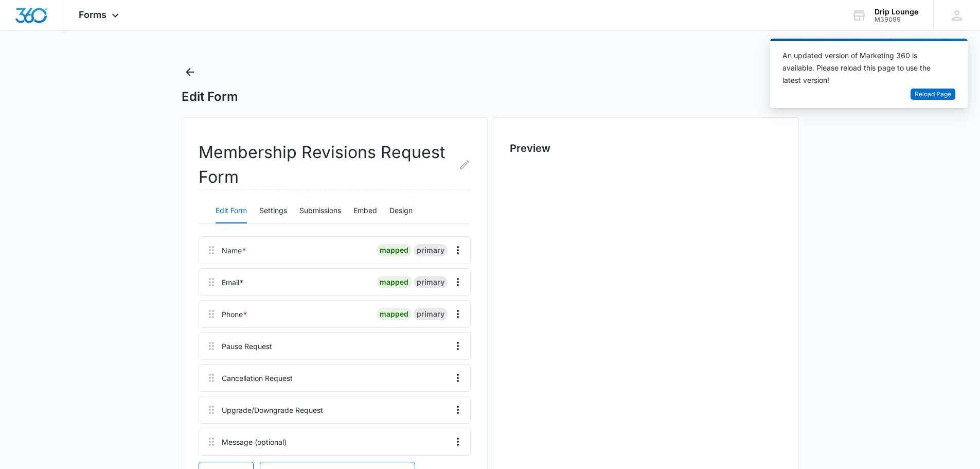  What do you see at coordinates (272, 410) in the screenshot?
I see `div: Upgrade/Downgrade Request` at bounding box center [272, 410].